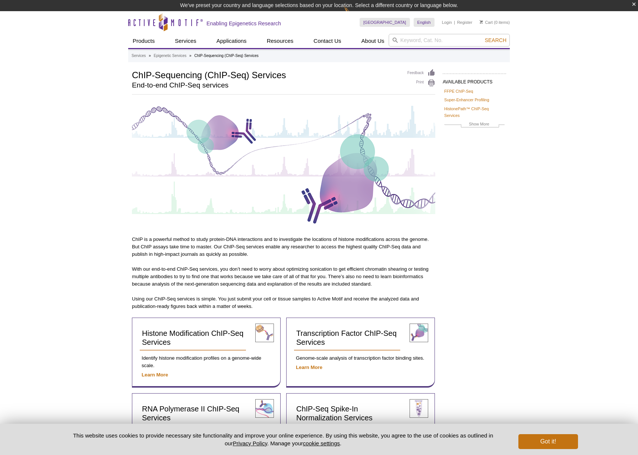 The width and height of the screenshot is (638, 455). I want to click on a: Super-Enhancer Profiling, so click(466, 100).